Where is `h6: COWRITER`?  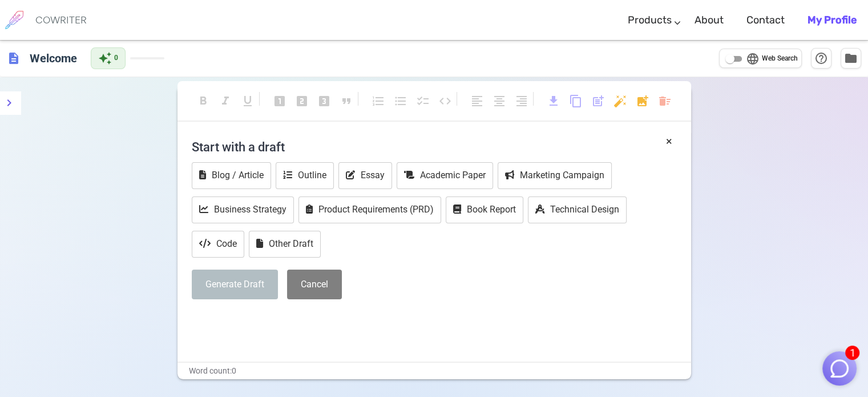 h6: COWRITER is located at coordinates (61, 20).